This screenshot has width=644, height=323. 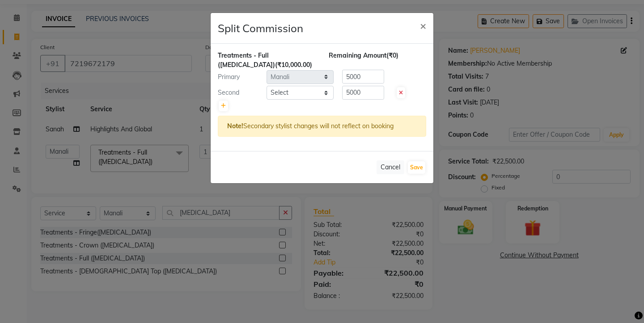 What do you see at coordinates (261, 28) in the screenshot?
I see `h4: Split Commission` at bounding box center [261, 28].